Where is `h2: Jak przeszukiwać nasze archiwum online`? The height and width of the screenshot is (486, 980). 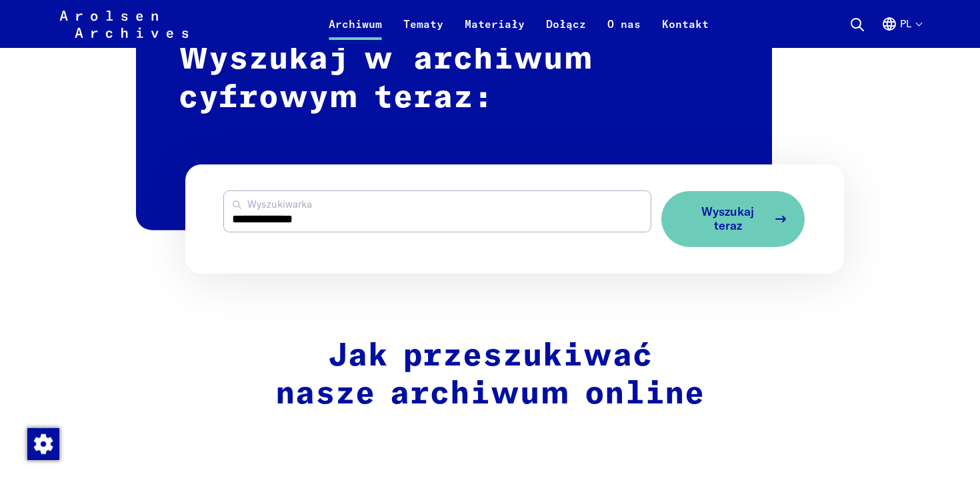
h2: Jak przeszukiwać nasze archiwum online is located at coordinates (490, 376).